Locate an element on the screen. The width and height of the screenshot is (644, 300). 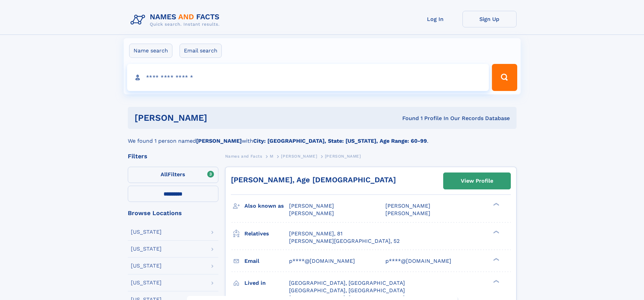
span: All is located at coordinates (164, 174).